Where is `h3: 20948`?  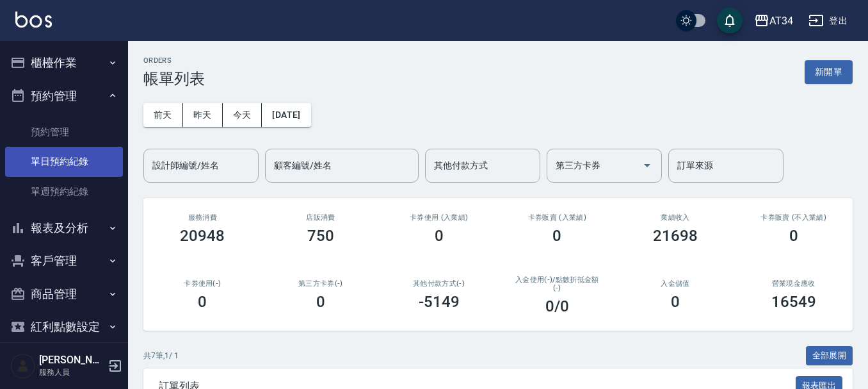
h3: 20948 is located at coordinates (202, 236).